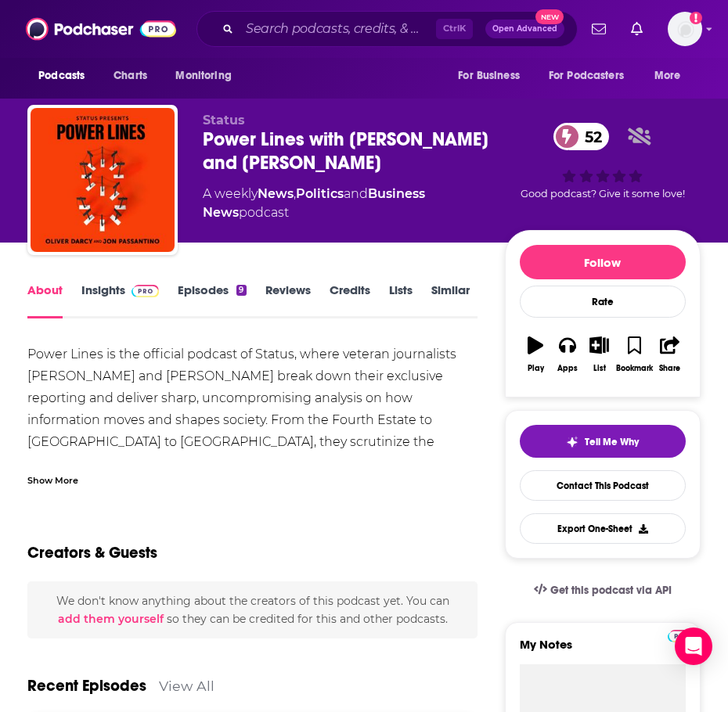 The image size is (728, 712). Describe the element at coordinates (634, 369) in the screenshot. I see `div: Bookmark` at that location.